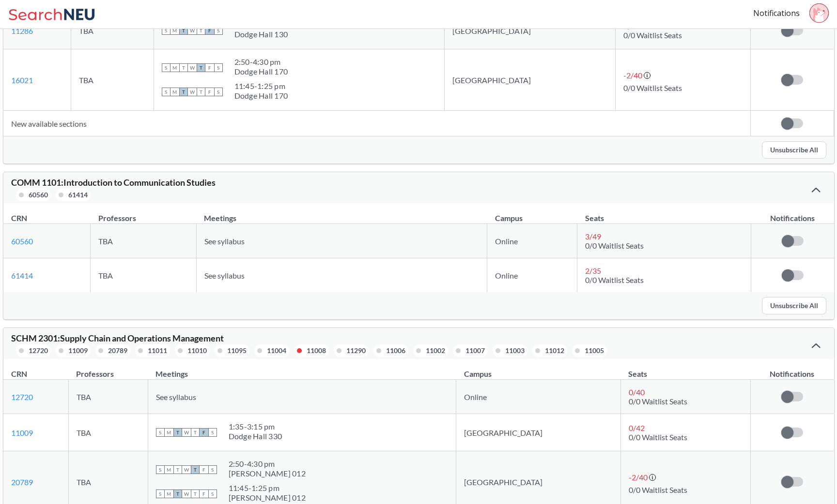  What do you see at coordinates (592, 236) in the screenshot?
I see `span: 3 / 49` at bounding box center [592, 236].